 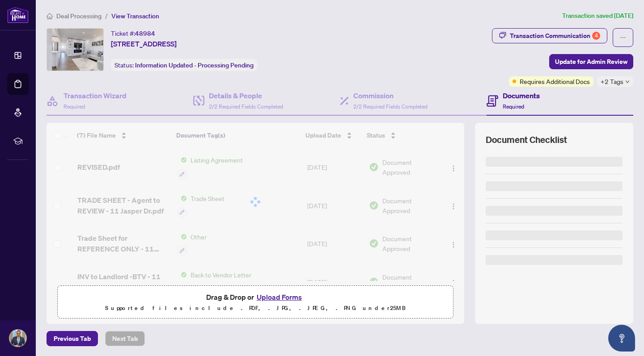 I want to click on span: ellipsis, so click(x=623, y=38).